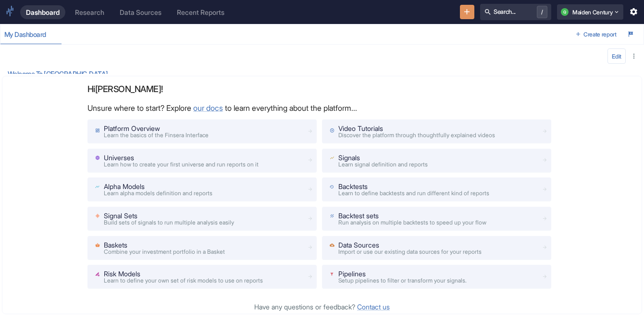  What do you see at coordinates (412, 215) in the screenshot?
I see `p: Backtest sets` at bounding box center [412, 215].